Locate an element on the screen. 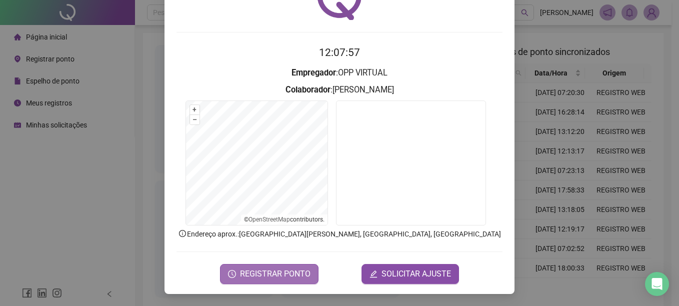 The image size is (679, 306). h3: : OPP VIRTUAL is located at coordinates (339, 73).